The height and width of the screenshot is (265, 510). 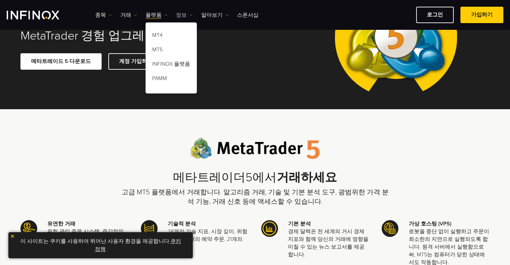 What do you see at coordinates (61, 61) in the screenshot?
I see `a: 메타트레이드 5 다운로드` at bounding box center [61, 61].